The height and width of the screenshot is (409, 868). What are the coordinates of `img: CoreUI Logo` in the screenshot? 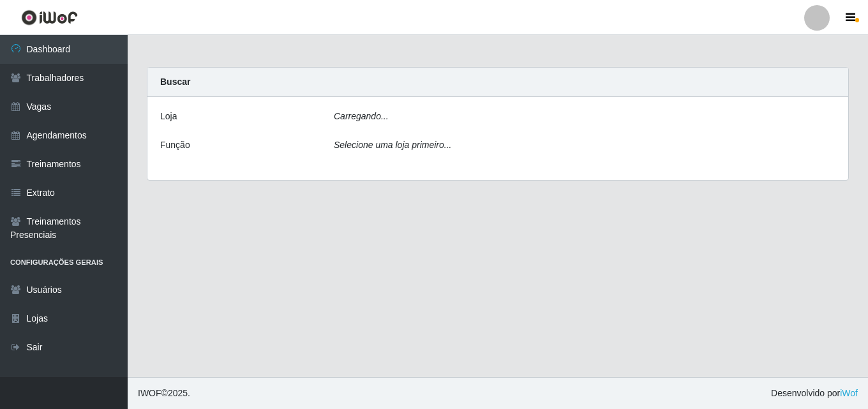 It's located at (49, 17).